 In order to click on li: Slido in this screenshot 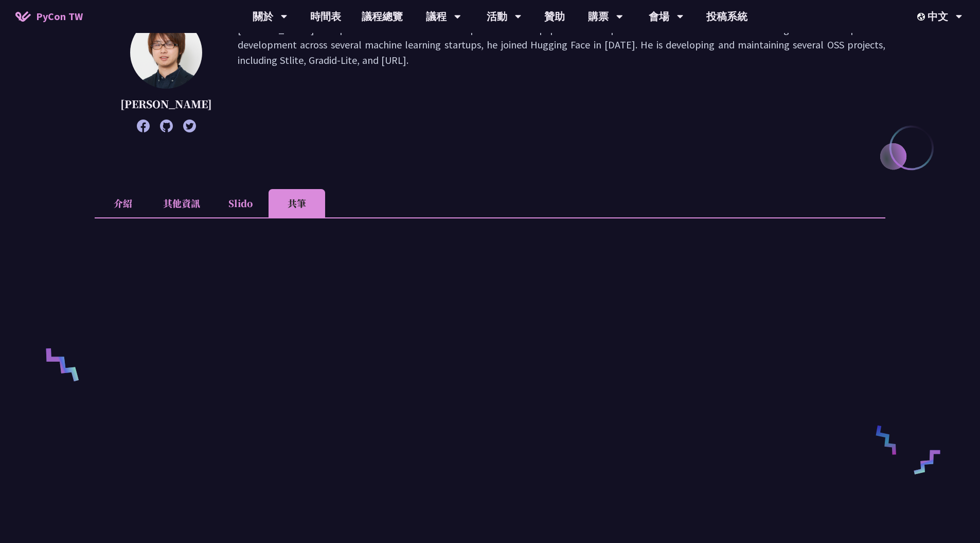, I will do `click(240, 203)`.